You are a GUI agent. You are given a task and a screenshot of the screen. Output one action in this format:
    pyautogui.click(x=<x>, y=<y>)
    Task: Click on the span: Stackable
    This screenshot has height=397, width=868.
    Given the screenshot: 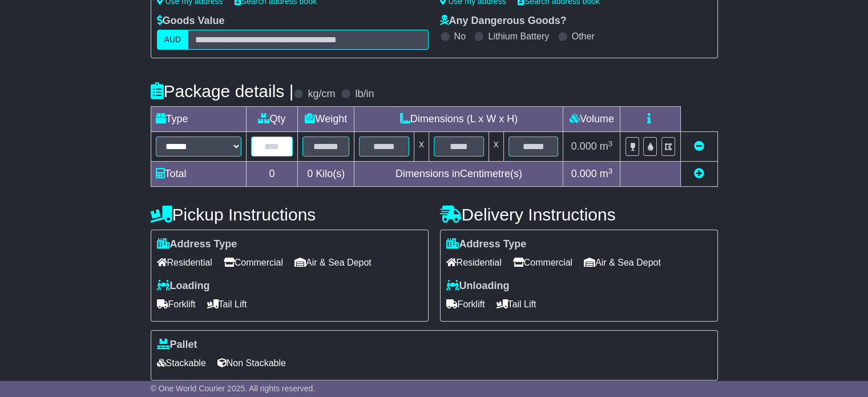 What is the action you would take?
    pyautogui.click(x=181, y=363)
    